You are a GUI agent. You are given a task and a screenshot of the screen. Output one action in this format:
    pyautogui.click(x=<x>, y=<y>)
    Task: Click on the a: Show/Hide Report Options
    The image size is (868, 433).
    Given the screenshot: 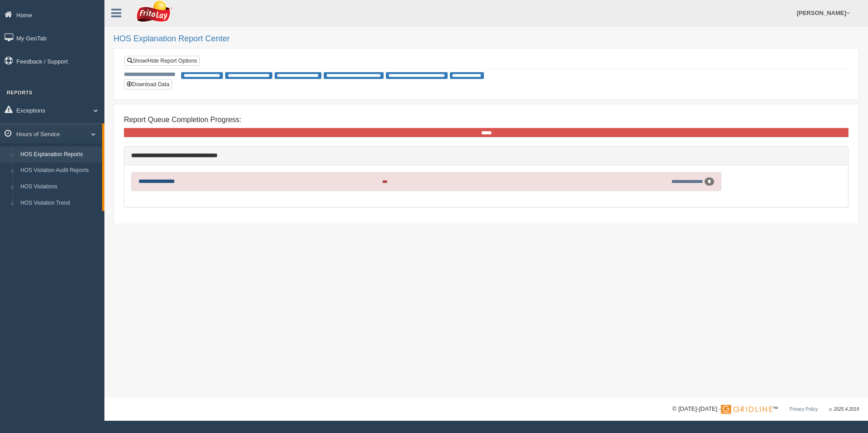 What is the action you would take?
    pyautogui.click(x=162, y=61)
    